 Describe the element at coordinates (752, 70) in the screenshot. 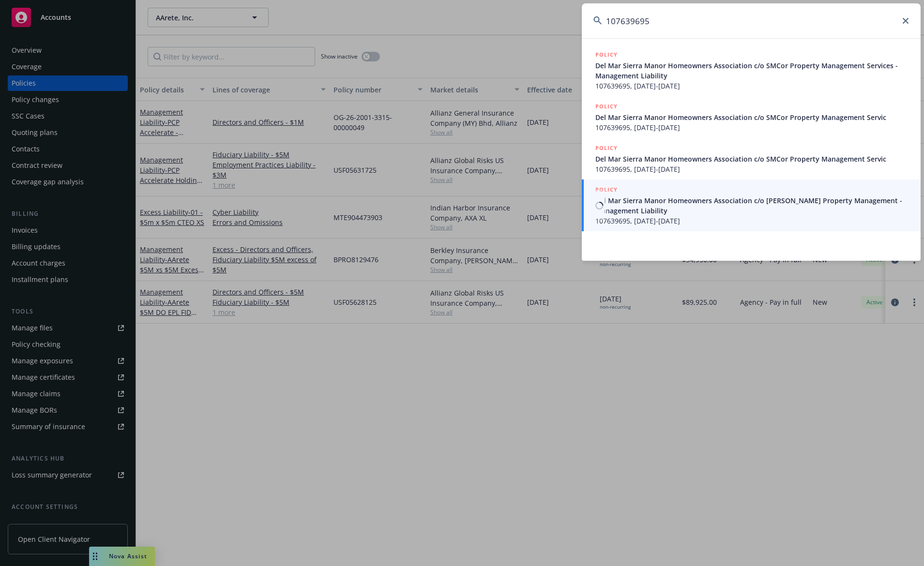

I see `span: Del Mar Sierra Manor Homeowners Association c/o SMCor Property Management Services - Management L...` at that location.